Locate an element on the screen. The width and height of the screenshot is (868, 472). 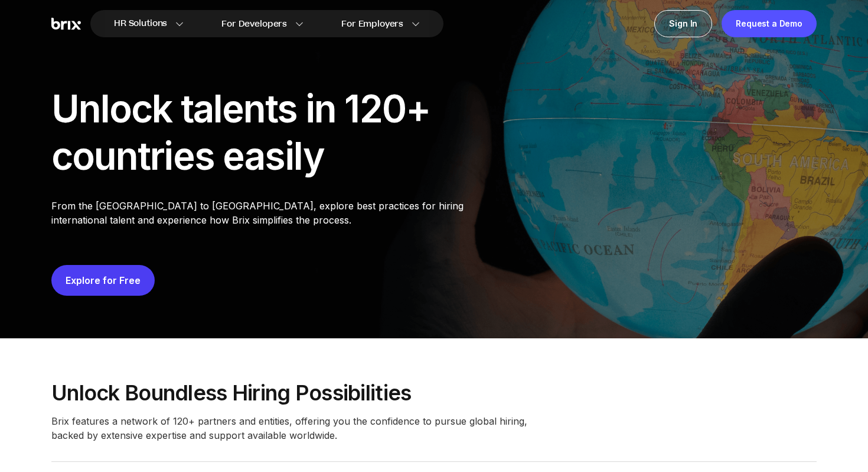
img: Brix Logo is located at coordinates (67, 24).